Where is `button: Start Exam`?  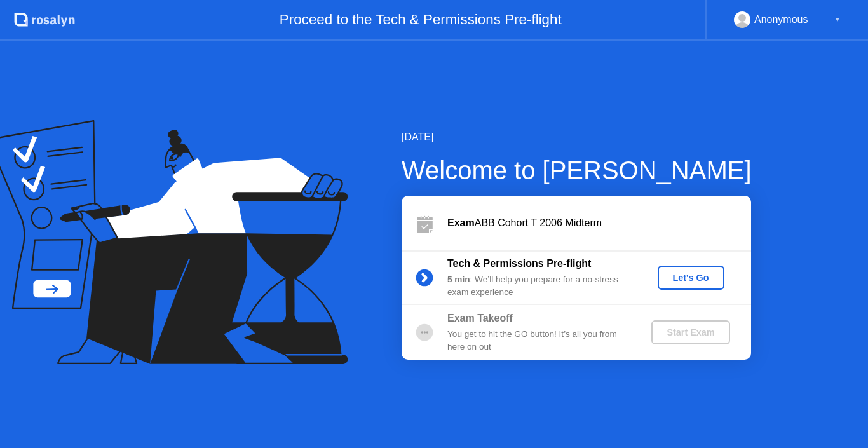
button: Start Exam is located at coordinates (690, 332).